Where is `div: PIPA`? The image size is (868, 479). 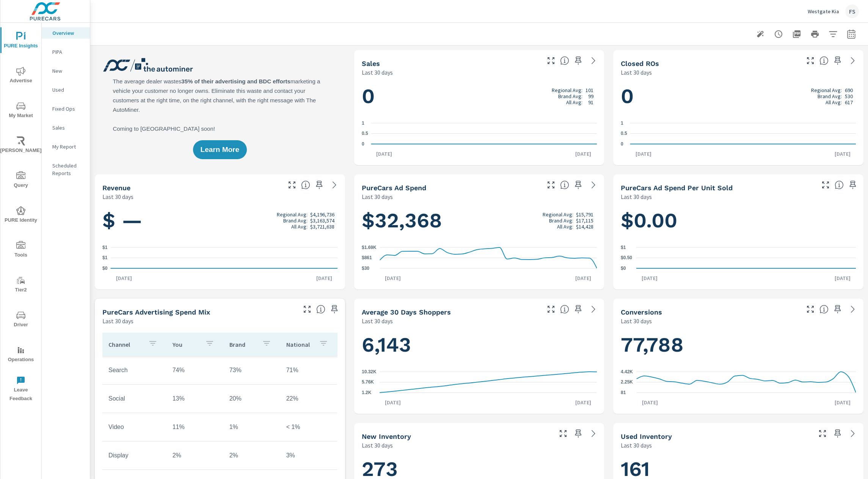
div: PIPA is located at coordinates (66, 52).